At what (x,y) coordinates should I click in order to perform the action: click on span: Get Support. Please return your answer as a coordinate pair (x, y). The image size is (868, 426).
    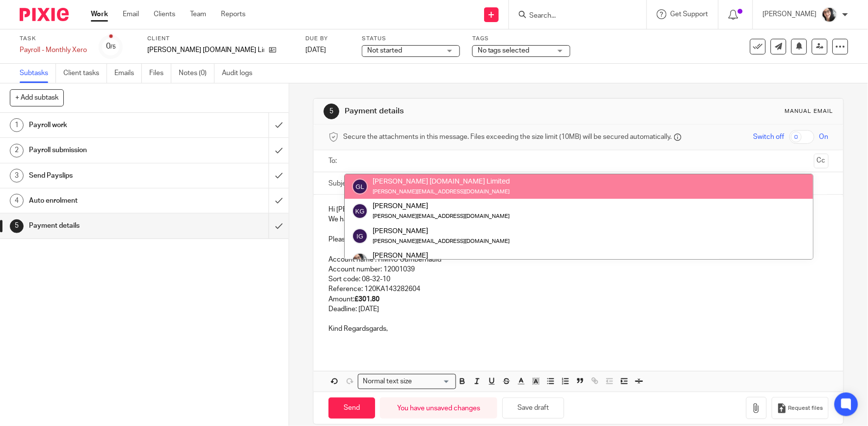
    Looking at the image, I should click on (689, 14).